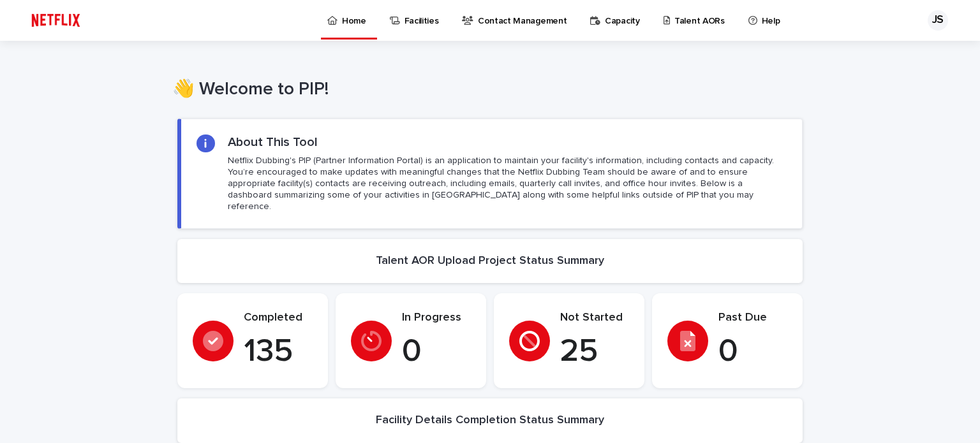 The width and height of the screenshot is (980, 443). Describe the element at coordinates (595, 352) in the screenshot. I see `p: 25` at that location.